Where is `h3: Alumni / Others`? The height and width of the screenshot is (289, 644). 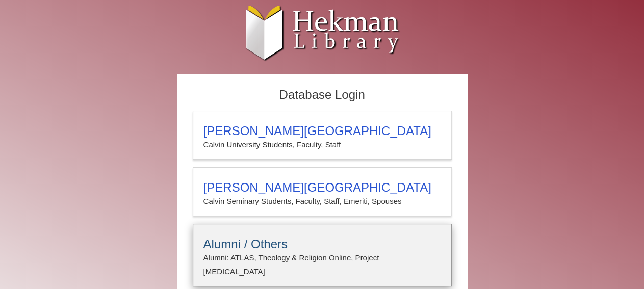 h3: Alumni / Others is located at coordinates (323, 244).